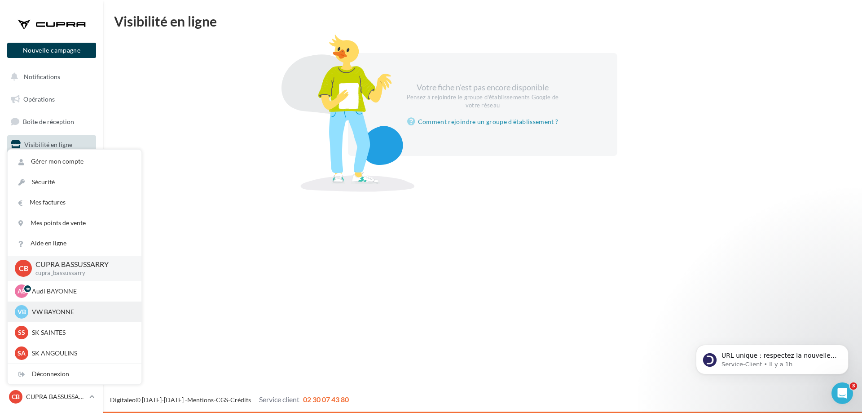 The width and height of the screenshot is (862, 413). What do you see at coordinates (200, 399) in the screenshot?
I see `a: Mentions` at bounding box center [200, 399].